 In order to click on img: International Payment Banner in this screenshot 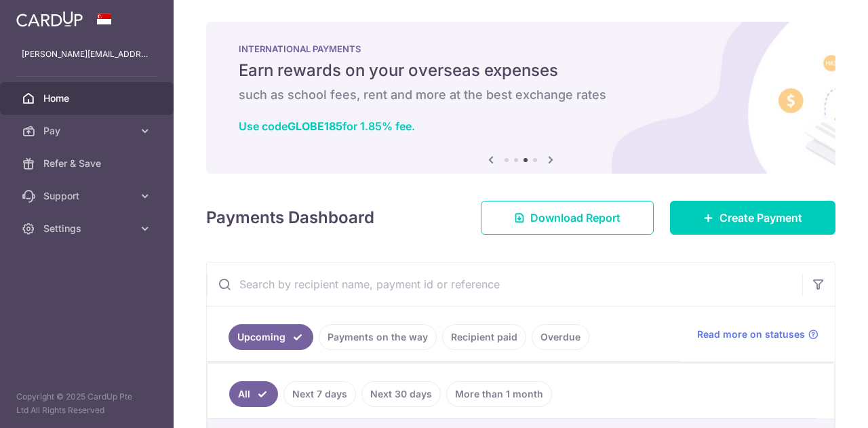, I will do `click(520, 97)`.